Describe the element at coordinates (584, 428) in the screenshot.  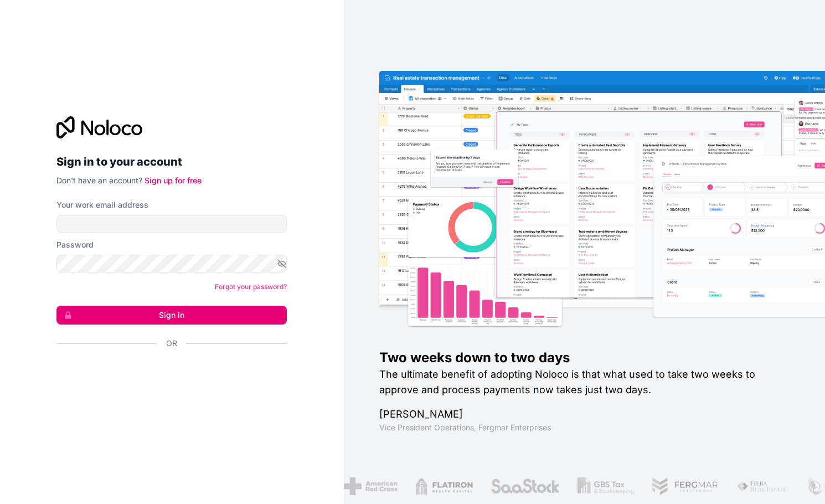
I see `h1: Vice President Operations , Fergmar Enterprises` at that location.